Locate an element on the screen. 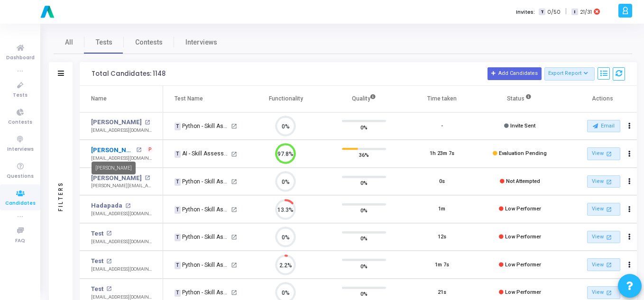  div: Time taken is located at coordinates (442, 99).